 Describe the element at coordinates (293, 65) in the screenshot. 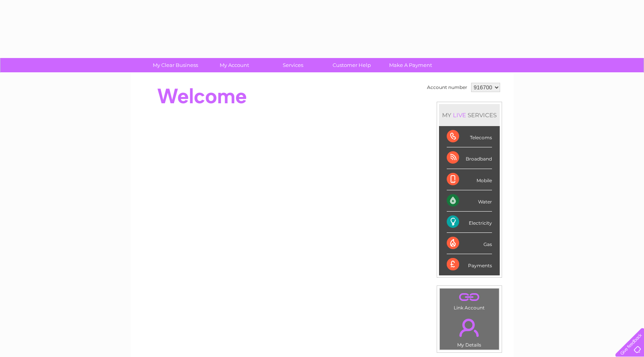

I see `a: Services` at that location.